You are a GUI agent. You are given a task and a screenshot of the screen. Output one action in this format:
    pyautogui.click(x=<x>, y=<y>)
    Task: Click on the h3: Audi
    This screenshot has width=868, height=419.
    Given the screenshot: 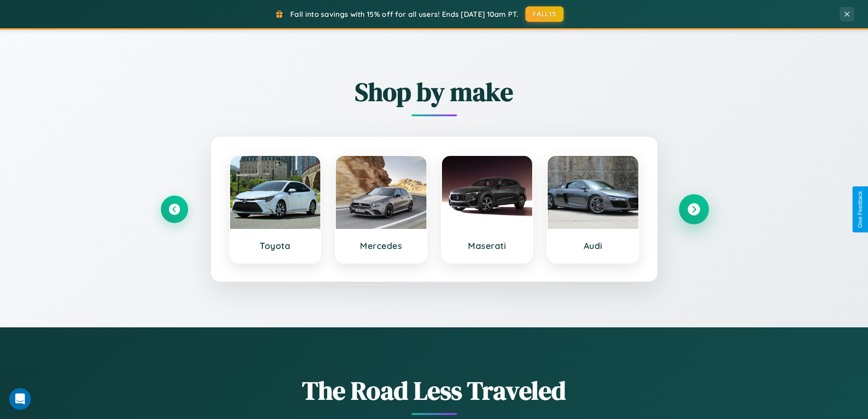 What is the action you would take?
    pyautogui.click(x=593, y=246)
    